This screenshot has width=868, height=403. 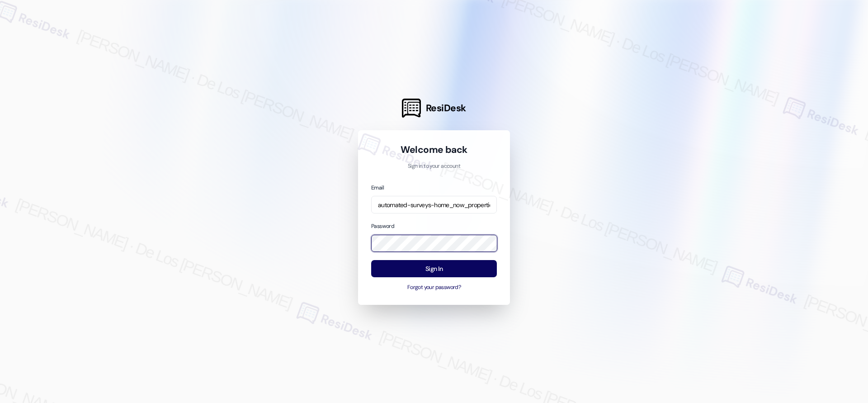 I want to click on h1: Welcome back, so click(x=434, y=150).